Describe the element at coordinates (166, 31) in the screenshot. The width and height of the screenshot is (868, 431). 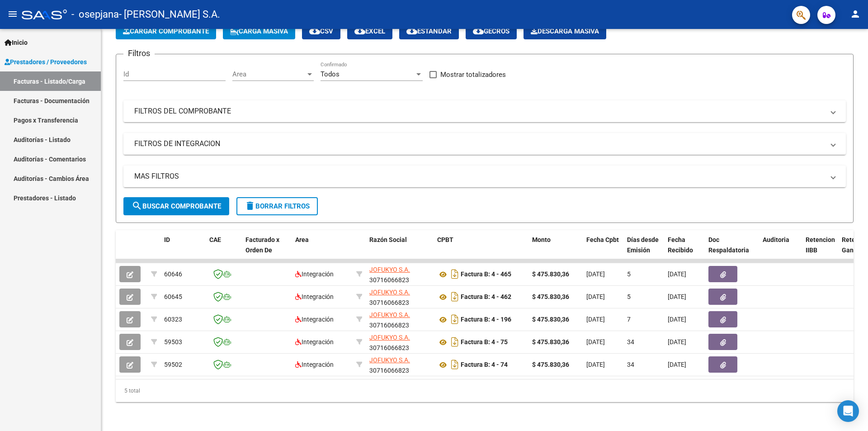
I see `span: Cargar Comprobante` at that location.